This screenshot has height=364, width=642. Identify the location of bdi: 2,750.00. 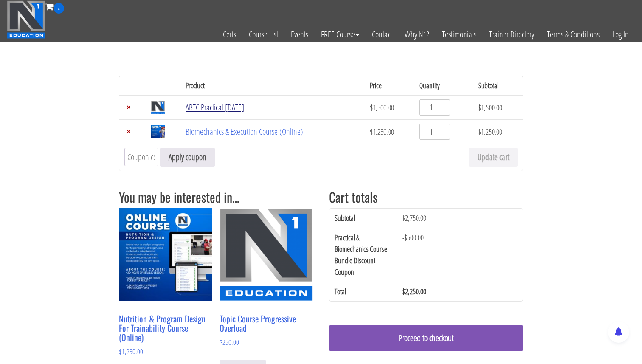
(414, 218).